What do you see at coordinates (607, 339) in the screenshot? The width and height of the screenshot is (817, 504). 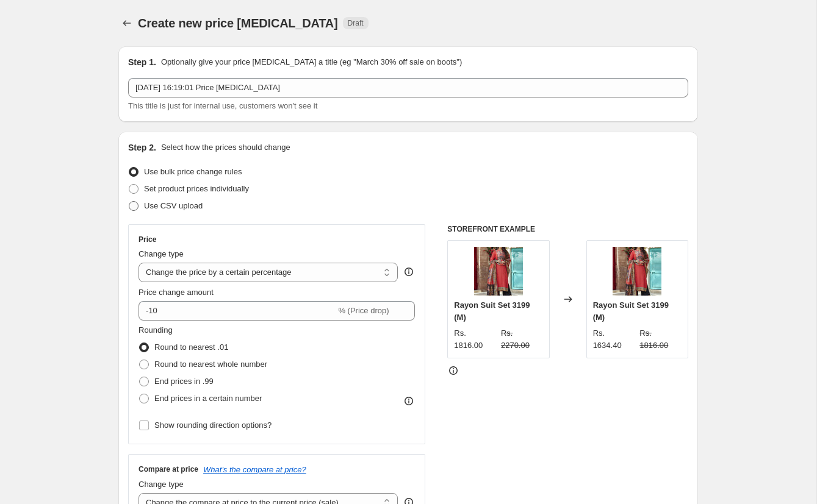 I see `span: Rs. 1634.40` at bounding box center [607, 339].